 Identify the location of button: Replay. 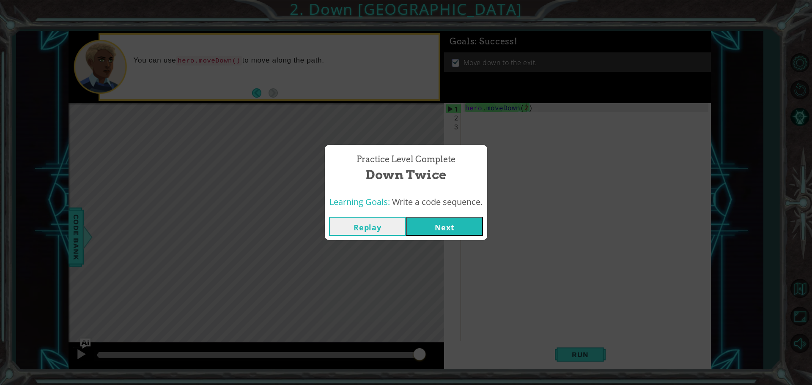
(368, 226).